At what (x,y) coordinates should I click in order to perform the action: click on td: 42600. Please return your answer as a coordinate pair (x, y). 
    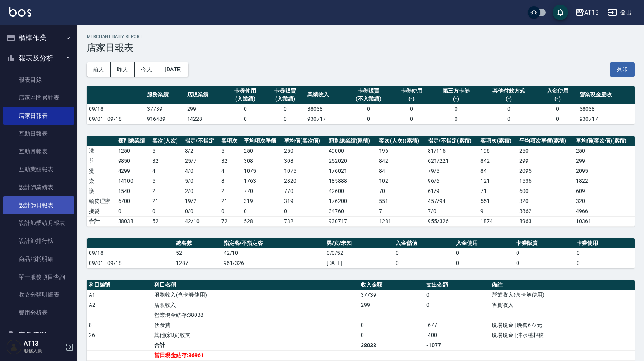
    Looking at the image, I should click on (352, 191).